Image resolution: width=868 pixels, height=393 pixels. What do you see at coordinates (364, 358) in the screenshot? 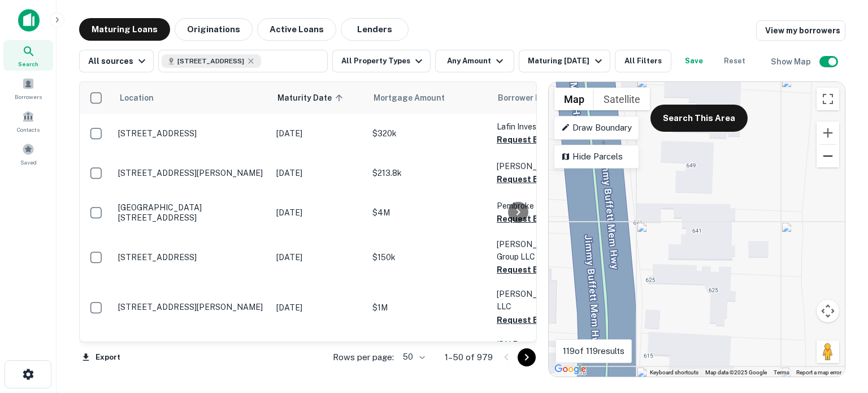
I see `p: Rows per page:` at bounding box center [364, 358].